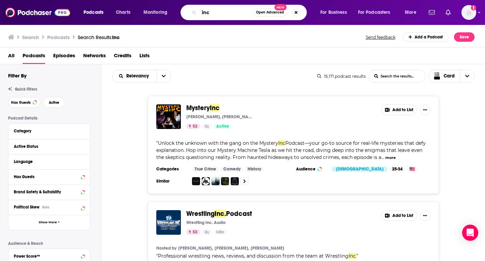 The width and height of the screenshot is (485, 261). I want to click on div: Category, so click(47, 131).